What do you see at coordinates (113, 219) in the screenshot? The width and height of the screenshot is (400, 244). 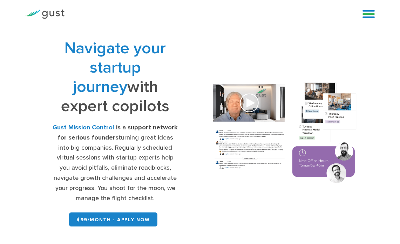 I see `a: $99/month - APPLY NOW` at bounding box center [113, 219].